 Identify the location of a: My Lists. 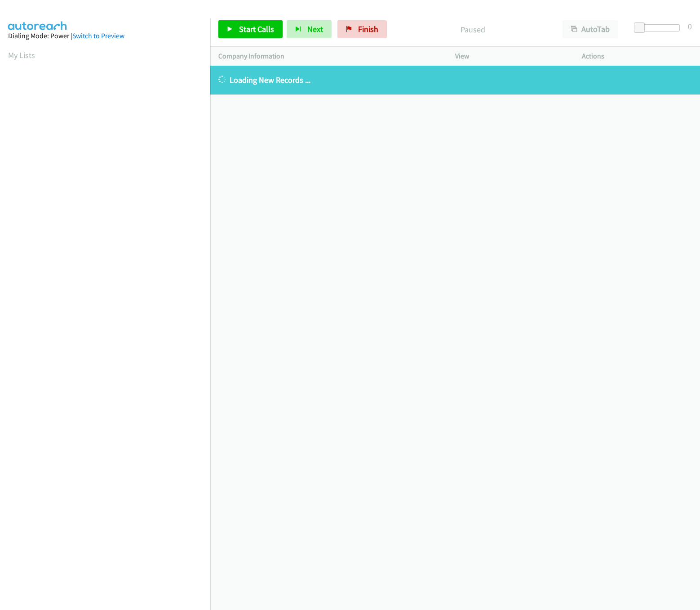
(21, 55).